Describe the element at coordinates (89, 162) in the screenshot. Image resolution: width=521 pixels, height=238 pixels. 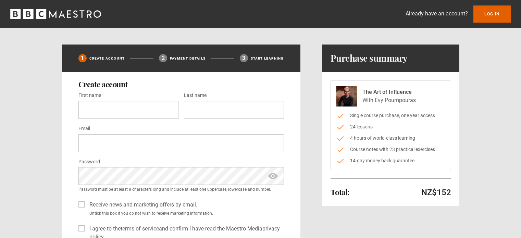
I see `label: Password` at that location.